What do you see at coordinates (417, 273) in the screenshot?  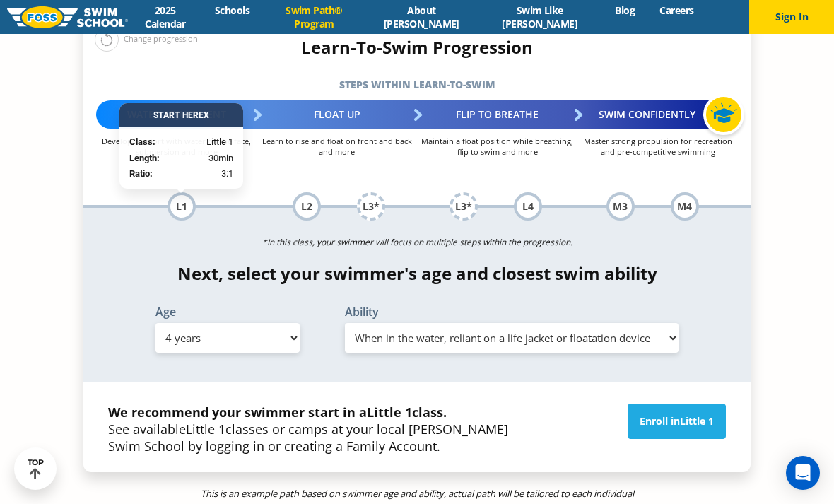 I see `h4: Next, select your swimmer's age and closest swim ability` at bounding box center [417, 273].